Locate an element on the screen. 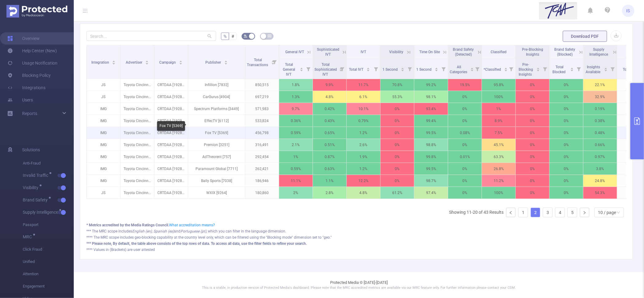 The width and height of the screenshot is (644, 298). span: Total IVT is located at coordinates (357, 70).